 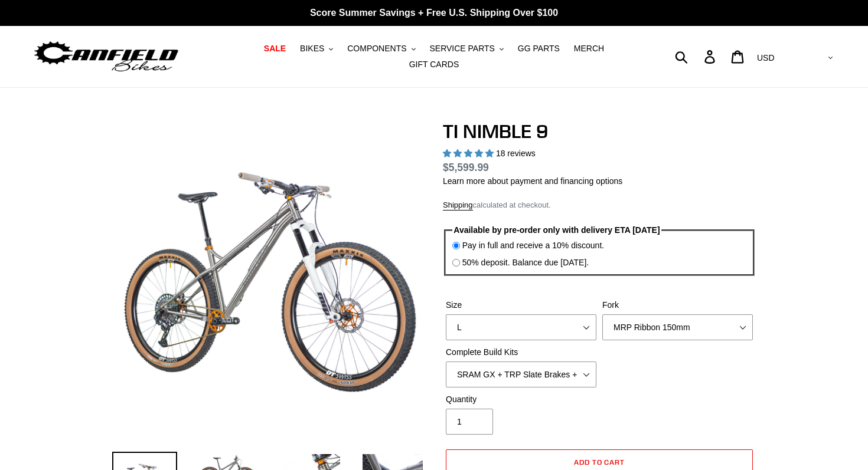 I want to click on button: BIKES, so click(x=316, y=49).